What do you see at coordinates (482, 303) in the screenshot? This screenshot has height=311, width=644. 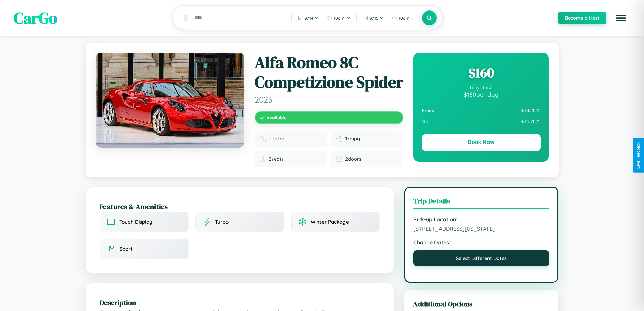 I see `h3: Additional Options` at bounding box center [482, 303].